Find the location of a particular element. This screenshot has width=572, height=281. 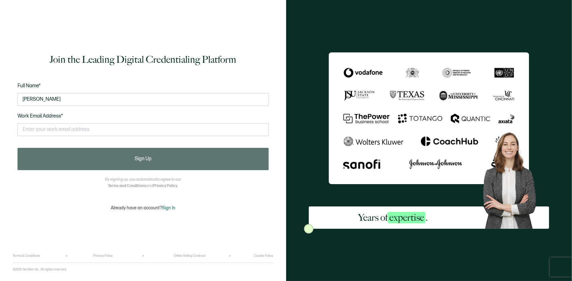

span: expertise is located at coordinates (407, 217).